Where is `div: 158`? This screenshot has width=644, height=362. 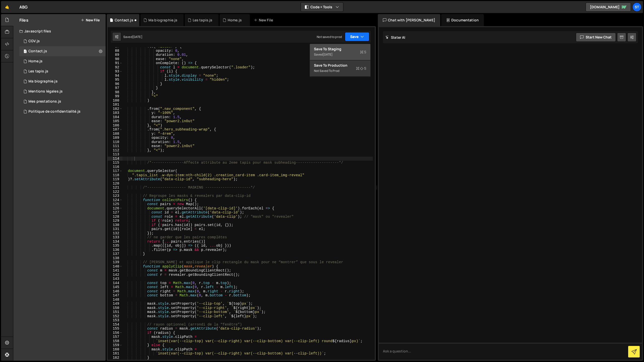 div: 158 is located at coordinates (115, 341).